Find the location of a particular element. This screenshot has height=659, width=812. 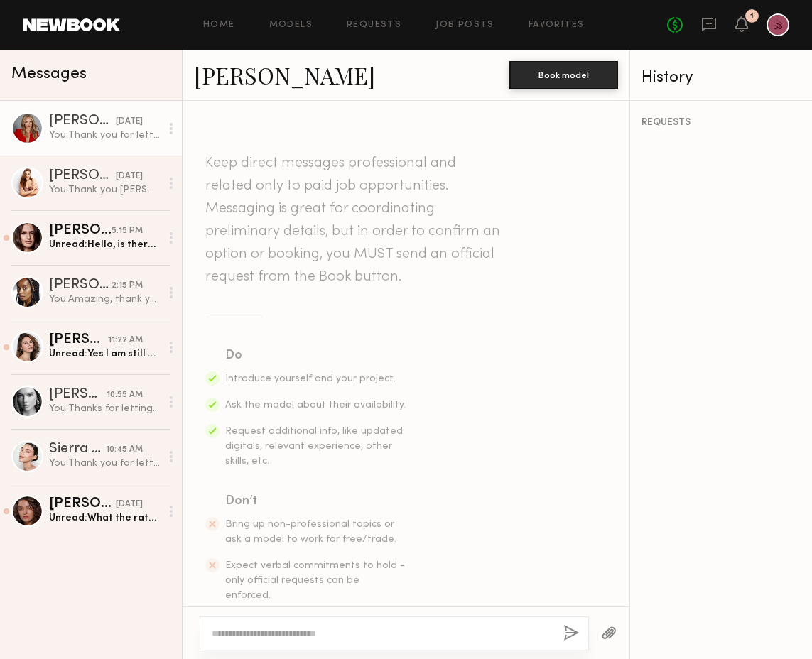

div: 2:15 PM is located at coordinates (127, 286).